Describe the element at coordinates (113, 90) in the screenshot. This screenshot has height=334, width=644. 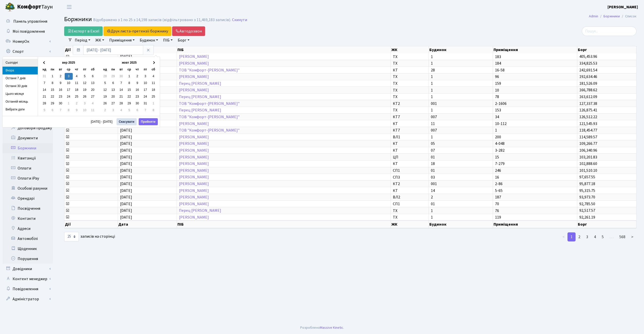
I see `td: 13` at that location.